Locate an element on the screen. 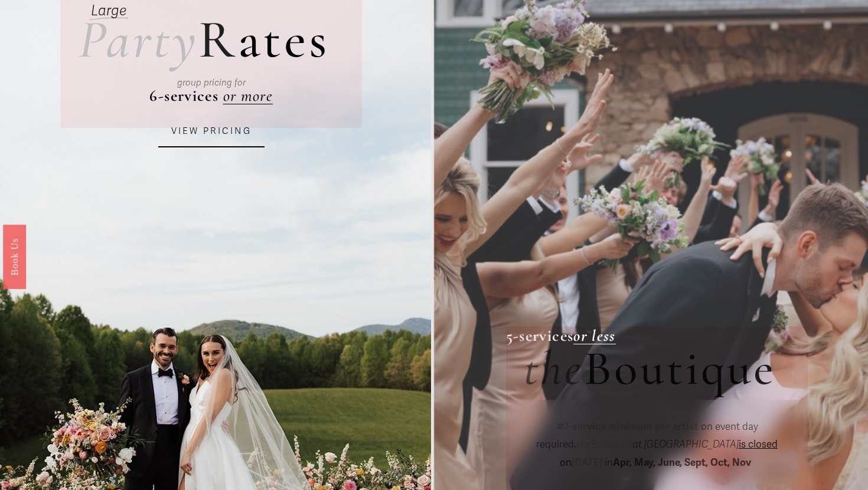 The width and height of the screenshot is (868, 490). a: Book Us is located at coordinates (14, 256).